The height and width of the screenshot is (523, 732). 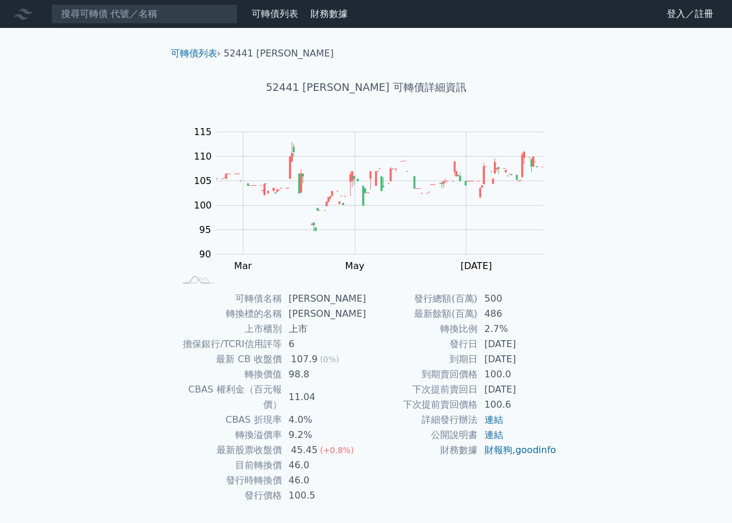 What do you see at coordinates (228, 299) in the screenshot?
I see `td: 可轉債名稱` at bounding box center [228, 299].